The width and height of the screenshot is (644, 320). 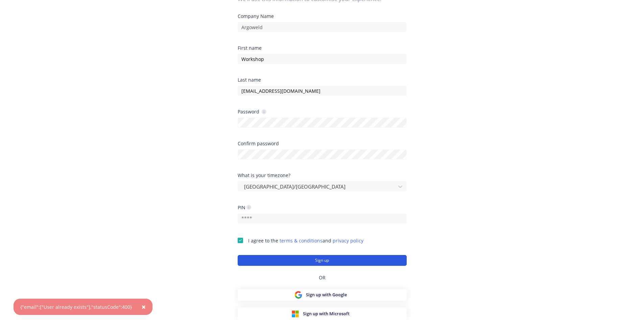 What do you see at coordinates (76, 306) in the screenshot?
I see `div: {"email":["User already exists"],"statusCode":400}` at bounding box center [76, 306].